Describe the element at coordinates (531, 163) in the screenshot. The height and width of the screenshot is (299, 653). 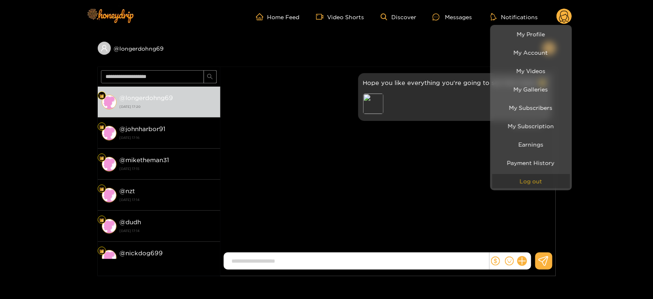
I see `a: Payment History` at that location.